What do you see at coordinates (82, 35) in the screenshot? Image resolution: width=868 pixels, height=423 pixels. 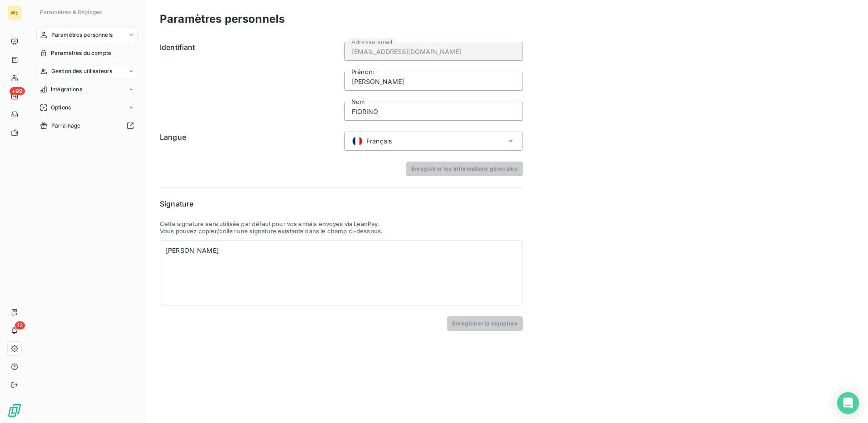 I see `span: Paramètres personnels` at bounding box center [82, 35].